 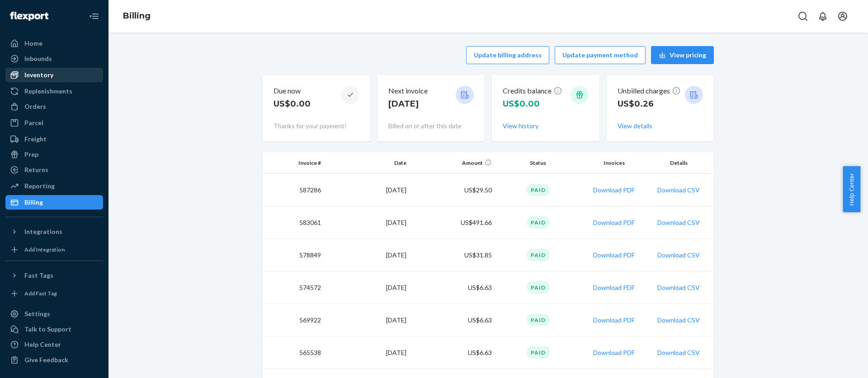 What do you see at coordinates (34, 203) in the screenshot?
I see `div: Billing` at bounding box center [34, 203].